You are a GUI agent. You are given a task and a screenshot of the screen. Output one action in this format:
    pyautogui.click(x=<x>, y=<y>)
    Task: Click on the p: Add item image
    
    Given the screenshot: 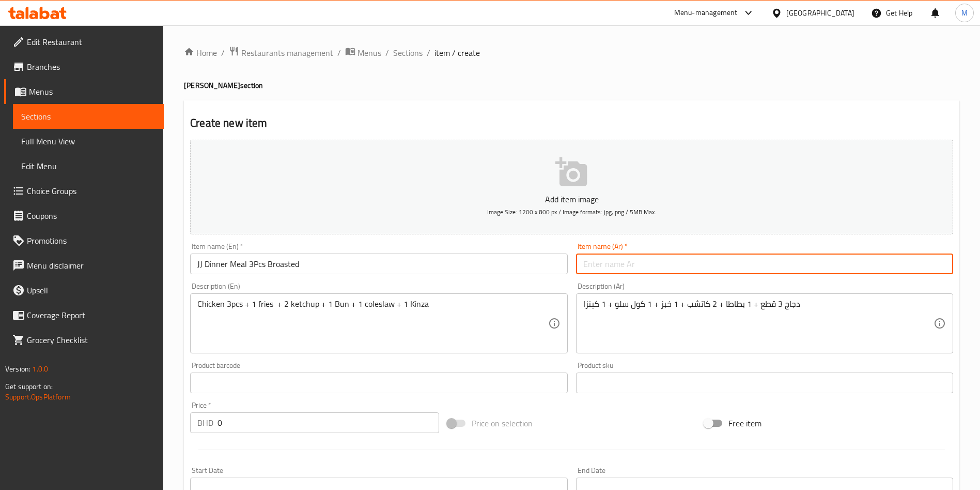 What is the action you would take?
    pyautogui.click(x=571, y=199)
    